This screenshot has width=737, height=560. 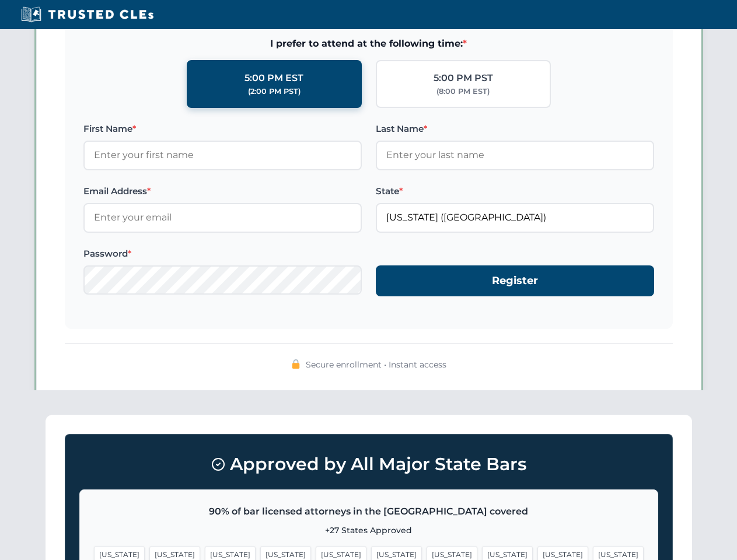 I want to click on div: 5:00 PM PST, so click(x=463, y=78).